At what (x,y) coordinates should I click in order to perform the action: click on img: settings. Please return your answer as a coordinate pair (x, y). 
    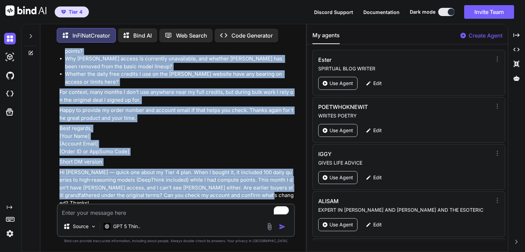
    Looking at the image, I should click on (10, 234).